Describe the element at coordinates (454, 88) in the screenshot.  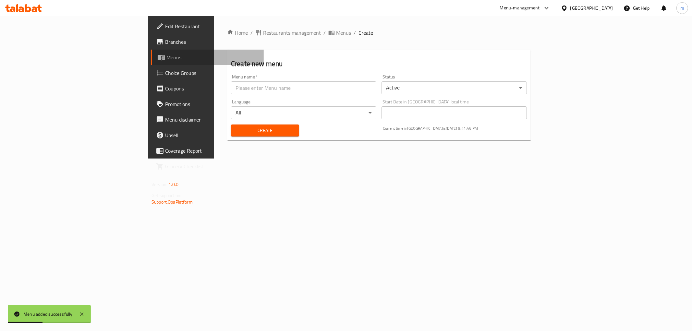
I see `div: Active` at that location.